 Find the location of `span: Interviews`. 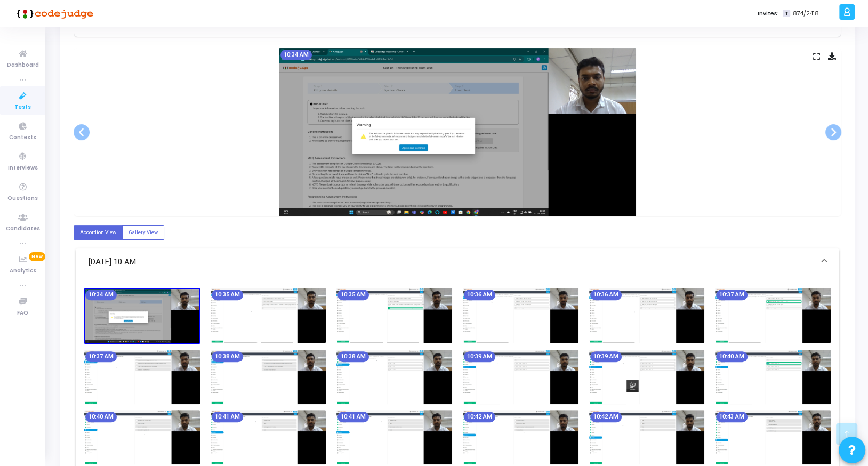

span: Interviews is located at coordinates (23, 168).